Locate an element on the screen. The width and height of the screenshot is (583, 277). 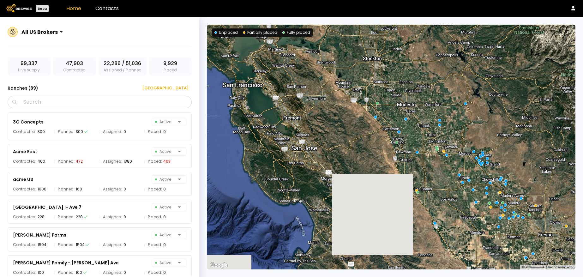
div: All US Brokers is located at coordinates (39, 32).